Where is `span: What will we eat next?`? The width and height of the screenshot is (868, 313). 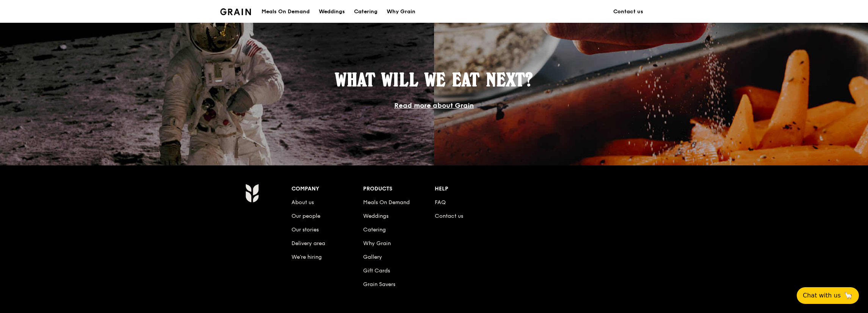 span: What will we eat next? is located at coordinates (434, 80).